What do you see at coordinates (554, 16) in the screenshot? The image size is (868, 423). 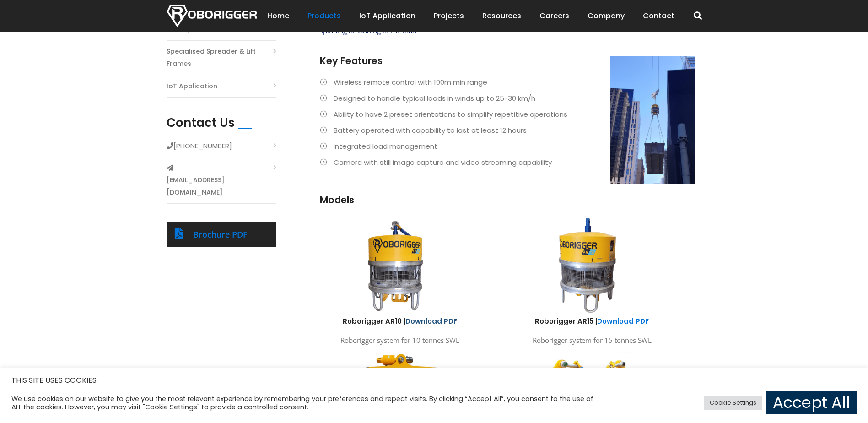 I see `a: Careers` at bounding box center [554, 16].